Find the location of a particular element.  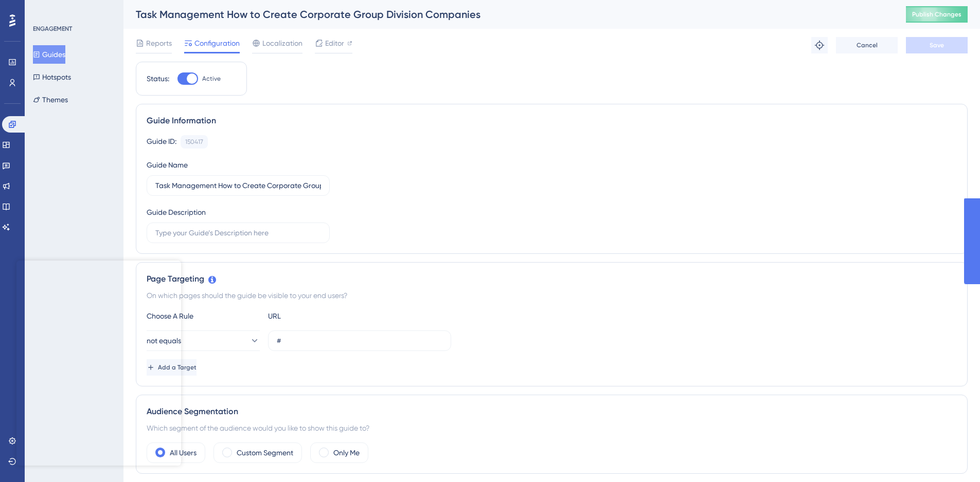

div: Choose A Rule is located at coordinates (203, 316).